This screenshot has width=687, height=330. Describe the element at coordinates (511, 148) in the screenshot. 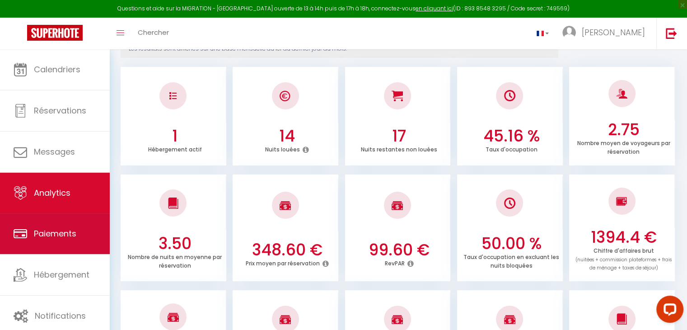

I see `p: Taux d'occupation` at that location.